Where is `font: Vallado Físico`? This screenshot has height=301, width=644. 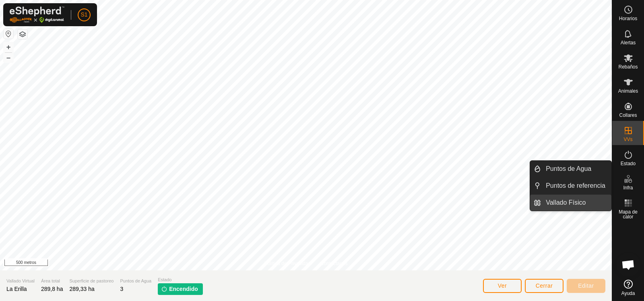
font: Vallado Físico is located at coordinates (566, 202).